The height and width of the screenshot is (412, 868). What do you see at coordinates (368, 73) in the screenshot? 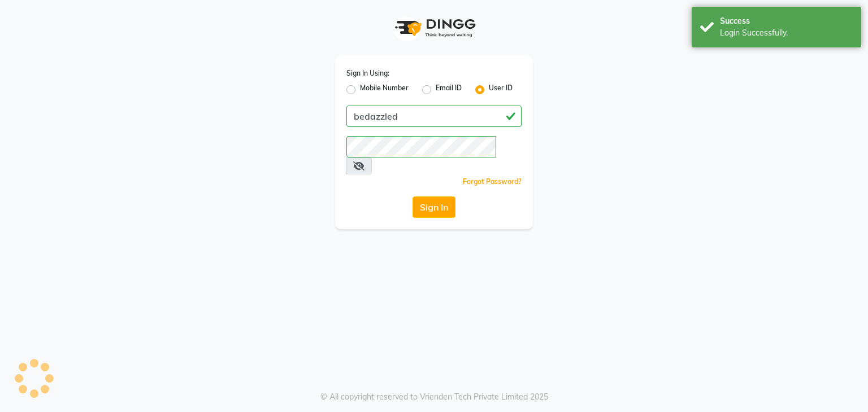
I see `label: Sign In Using:` at bounding box center [368, 73].